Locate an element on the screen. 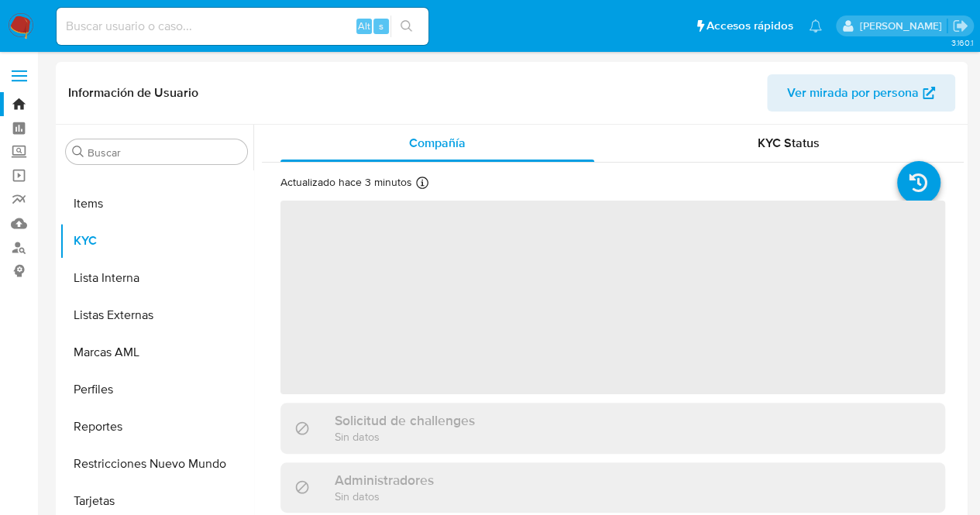 This screenshot has width=980, height=515. input: Buscar is located at coordinates (164, 152).